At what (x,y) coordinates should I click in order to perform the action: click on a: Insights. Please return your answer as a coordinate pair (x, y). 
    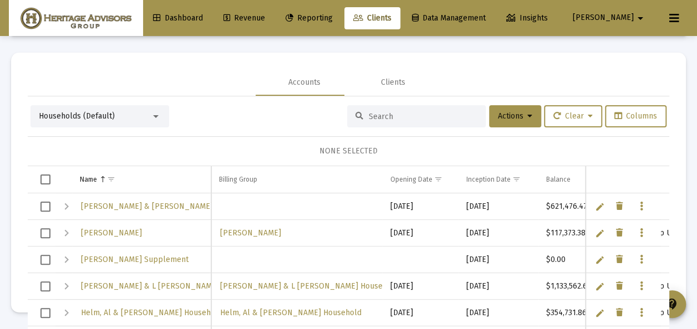
    Looking at the image, I should click on (527, 18).